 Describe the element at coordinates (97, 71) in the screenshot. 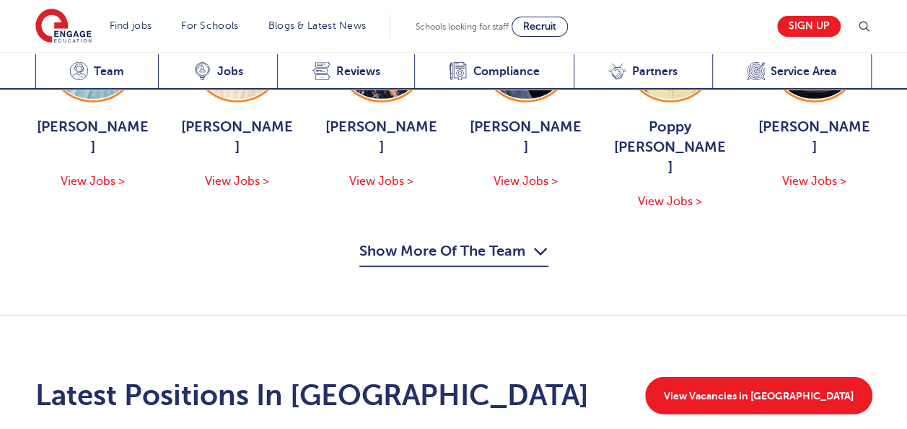

I see `a: Team` at that location.